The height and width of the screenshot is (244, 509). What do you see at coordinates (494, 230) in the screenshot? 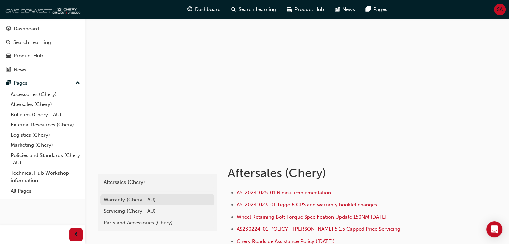
I see `div: Open Intercom Messenger` at bounding box center [494, 230].